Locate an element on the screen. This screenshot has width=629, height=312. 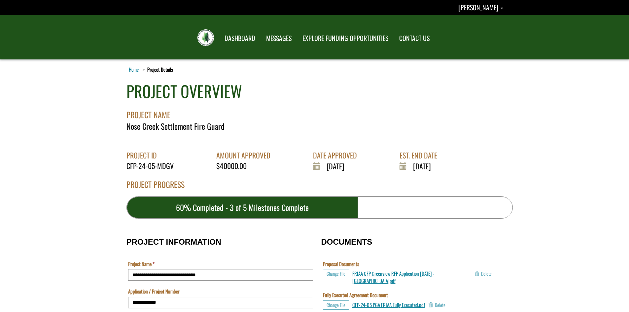
a: Home is located at coordinates (134, 69).